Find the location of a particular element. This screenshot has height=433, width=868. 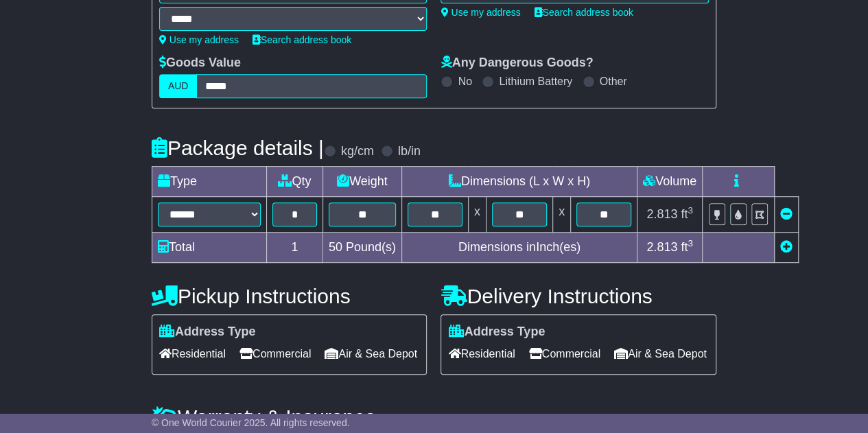

label: kg/cm is located at coordinates (357, 152).